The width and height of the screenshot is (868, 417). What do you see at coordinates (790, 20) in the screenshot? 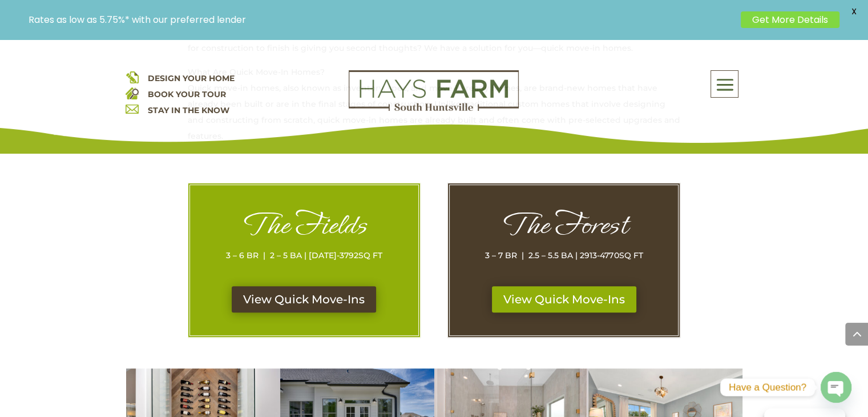
I see `a: Get More Details` at bounding box center [790, 20].